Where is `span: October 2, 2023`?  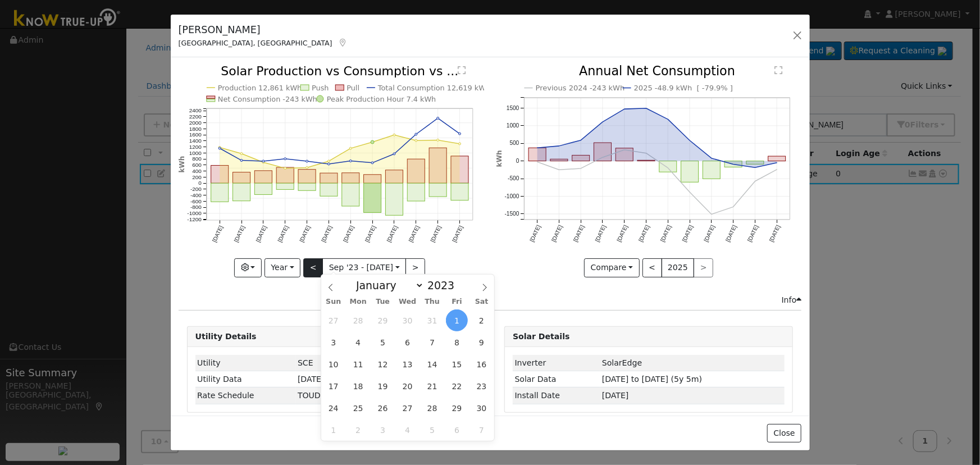
span: October 2, 2023 is located at coordinates (358, 430).